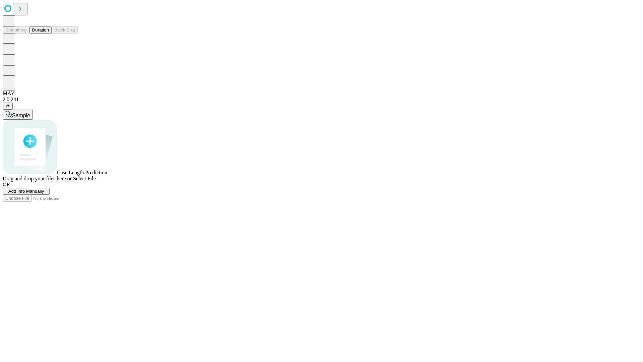  What do you see at coordinates (322, 100) in the screenshot?
I see `div: 2.0.241` at bounding box center [322, 100].